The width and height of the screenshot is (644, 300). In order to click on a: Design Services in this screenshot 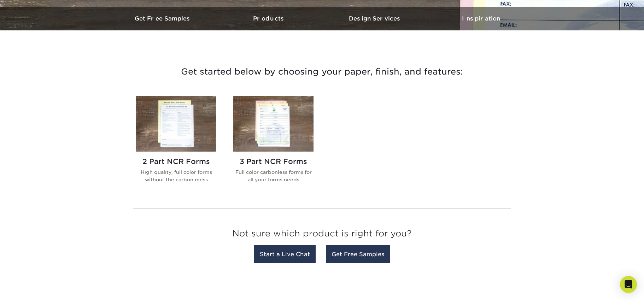, I will do `click(375, 18)`.